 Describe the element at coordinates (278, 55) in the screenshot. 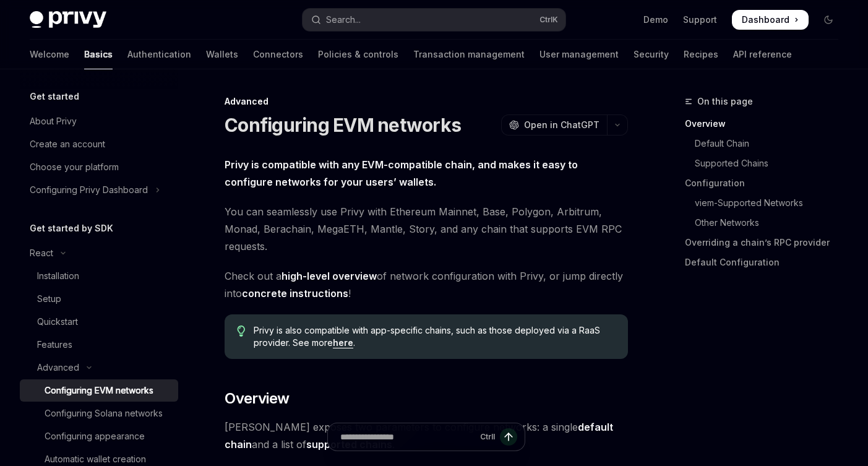

I see `a: Connectors` at that location.